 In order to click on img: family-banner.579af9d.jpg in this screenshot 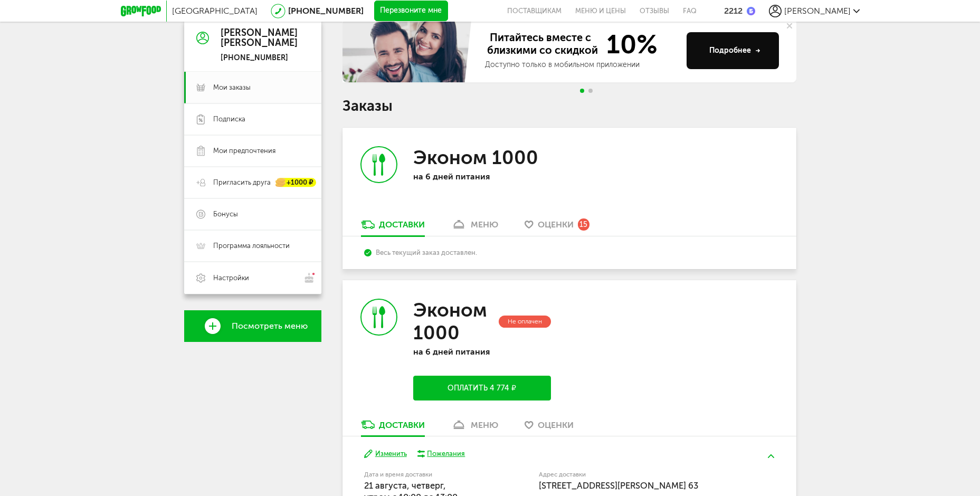, I will do `click(409, 51)`.